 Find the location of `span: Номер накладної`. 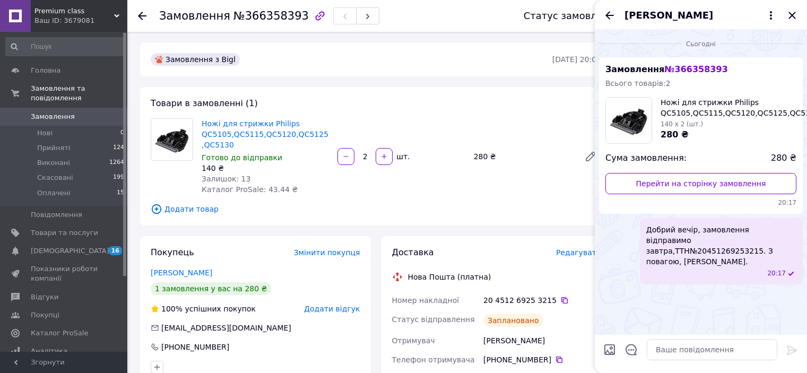

span: Номер накладної is located at coordinates (426, 300).